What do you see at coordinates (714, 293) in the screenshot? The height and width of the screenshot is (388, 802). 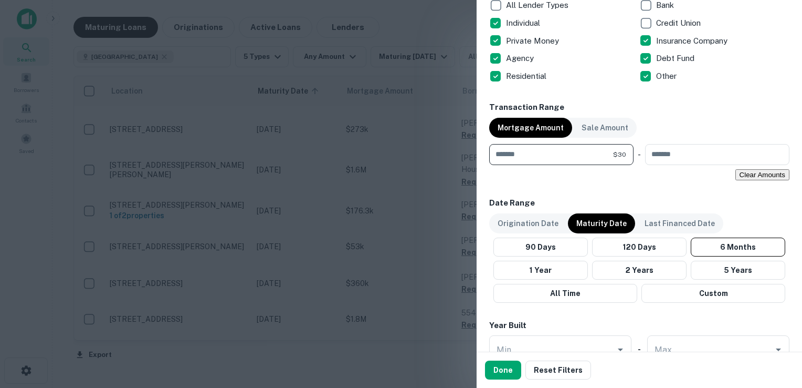 I see `button: Custom` at bounding box center [714, 293].